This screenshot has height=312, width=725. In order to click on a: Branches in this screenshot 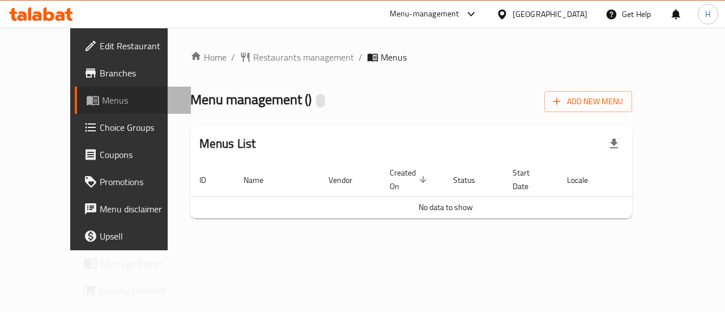, I will do `click(133, 73)`.